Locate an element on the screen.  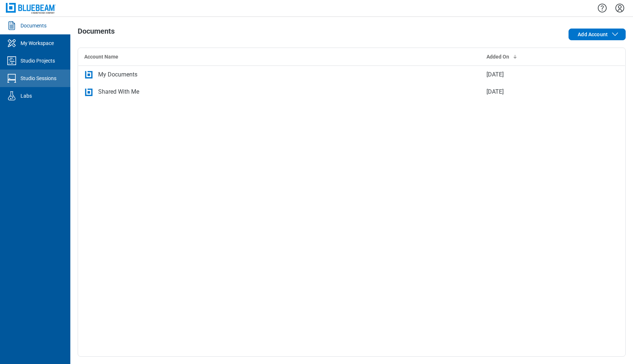
button: Add Account is located at coordinates (597, 34).